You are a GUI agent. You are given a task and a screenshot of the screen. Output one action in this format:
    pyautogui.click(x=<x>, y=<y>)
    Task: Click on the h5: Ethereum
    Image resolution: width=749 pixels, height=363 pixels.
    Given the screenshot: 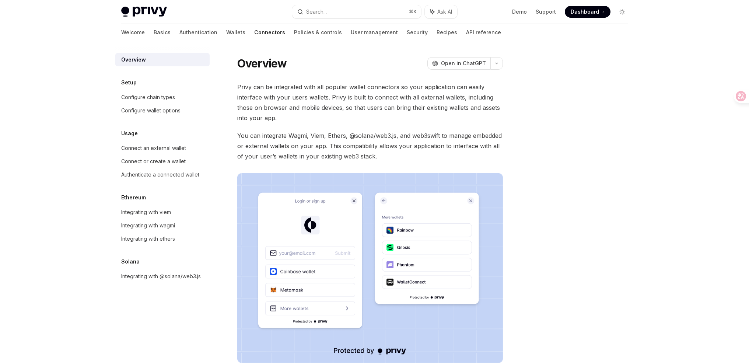 What is the action you would take?
    pyautogui.click(x=133, y=197)
    